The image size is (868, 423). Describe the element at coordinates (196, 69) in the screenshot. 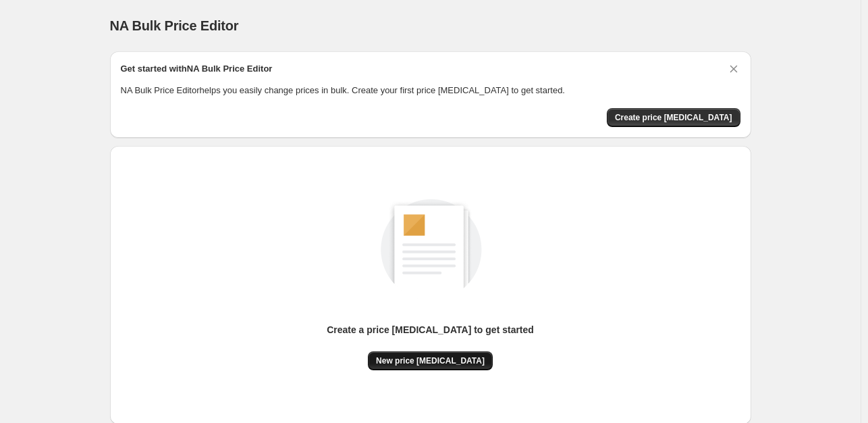

I see `h2: Get started with NA Bulk Price Editor` at that location.